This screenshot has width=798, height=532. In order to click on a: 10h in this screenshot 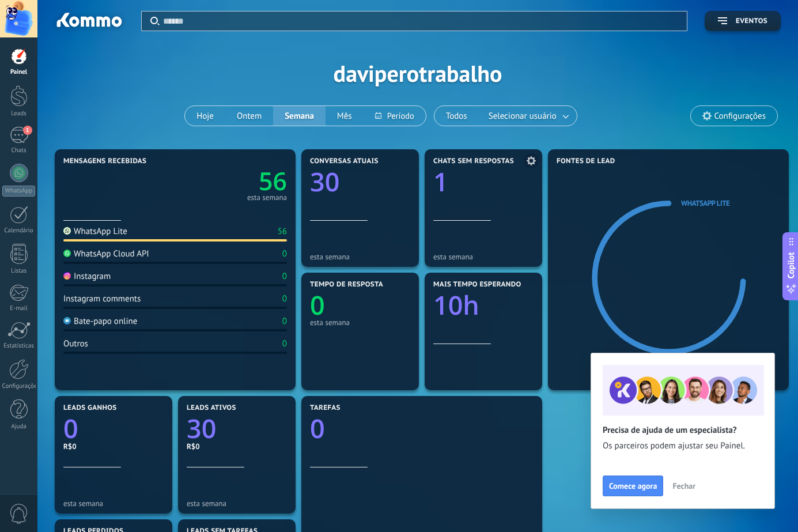, I will do `click(483, 305)`.